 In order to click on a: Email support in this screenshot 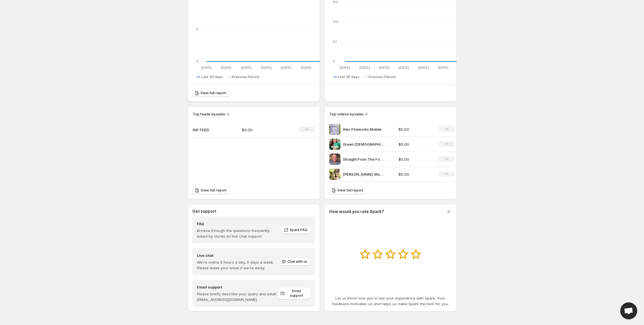, I will do `click(295, 293)`.